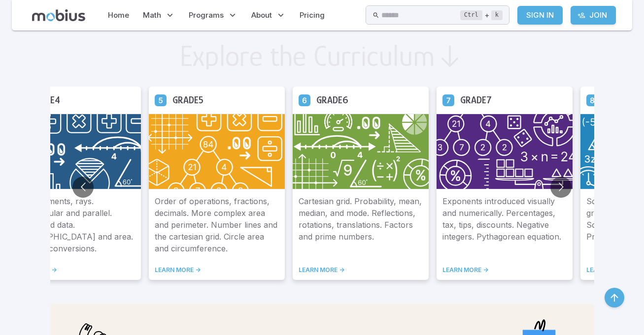  I want to click on h5: Grade 4, so click(45, 100).